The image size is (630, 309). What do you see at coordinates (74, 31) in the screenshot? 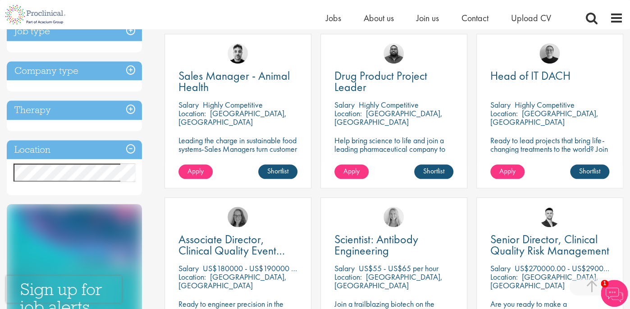
I see `h3: Job type` at bounding box center [74, 31].